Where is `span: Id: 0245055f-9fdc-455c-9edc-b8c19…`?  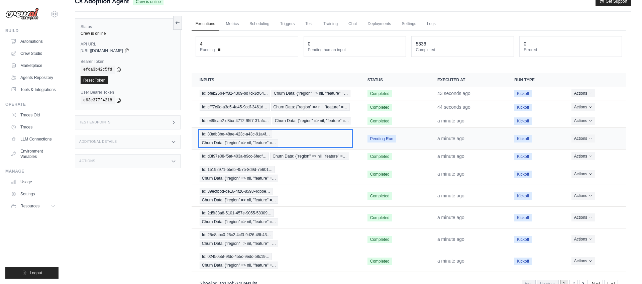 span: Id: 0245055f-9fdc-455c-9edc-b8c19… is located at coordinates (236, 257).